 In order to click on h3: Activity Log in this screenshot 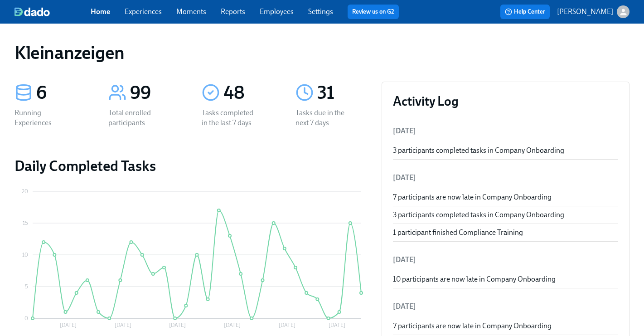, I will do `click(505, 101)`.